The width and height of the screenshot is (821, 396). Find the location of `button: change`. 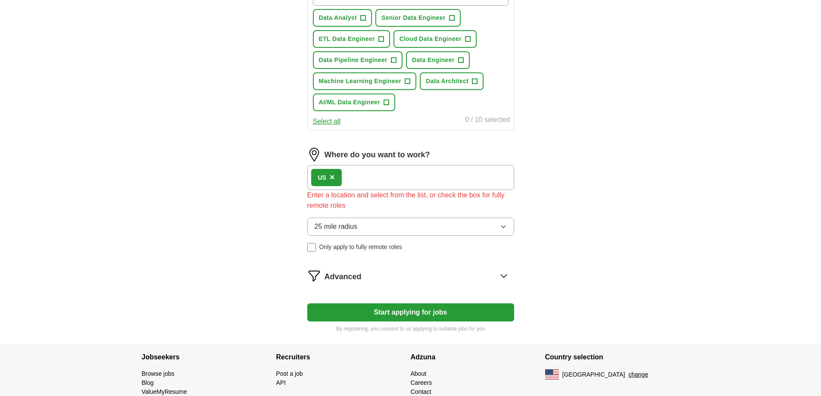

button: change is located at coordinates (638, 374).